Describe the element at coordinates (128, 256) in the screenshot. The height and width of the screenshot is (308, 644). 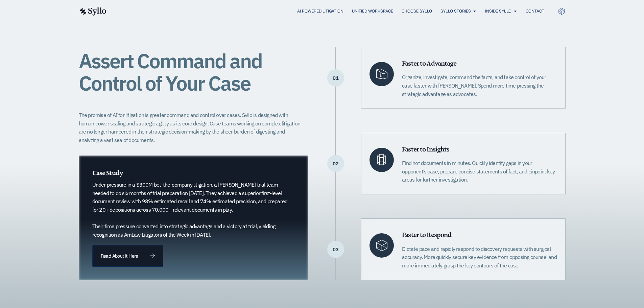
I see `a: Read About It Here` at that location.